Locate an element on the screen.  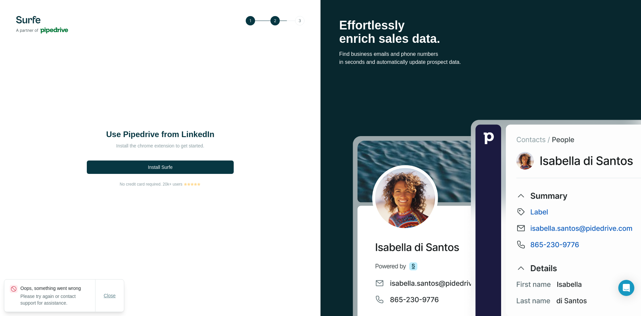
p: Oops, something went wrong is located at coordinates (58, 288).